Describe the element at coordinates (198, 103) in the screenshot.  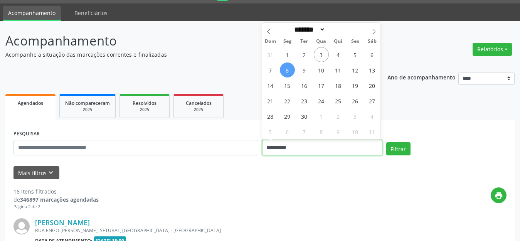
I see `span: Cancelados` at that location.